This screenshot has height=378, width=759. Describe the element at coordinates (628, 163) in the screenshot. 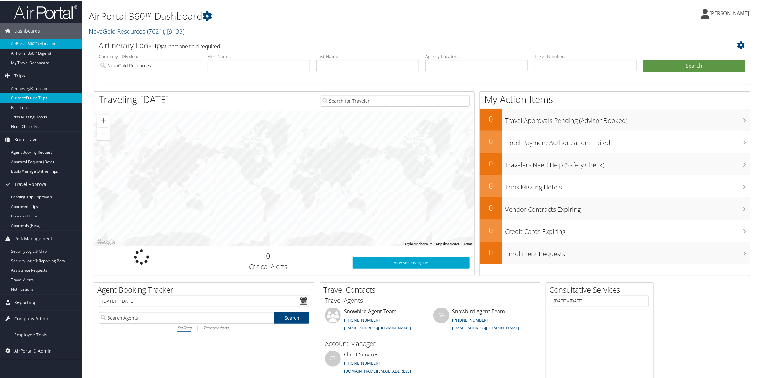

I see `h3: Travelers Need Help (Safety Check)` at that location.